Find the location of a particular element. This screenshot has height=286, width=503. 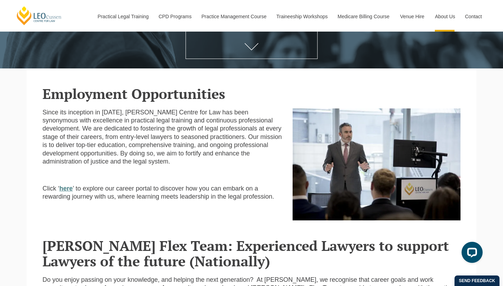

a: here is located at coordinates (66, 189).